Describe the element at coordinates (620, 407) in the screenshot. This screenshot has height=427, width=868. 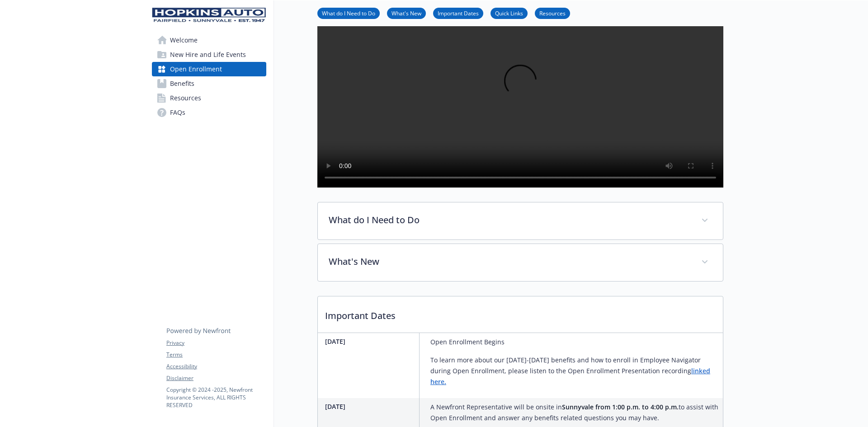
I see `strong: Sunnyvale from 1:00 p.m. to 4:00 p.m.` at that location.